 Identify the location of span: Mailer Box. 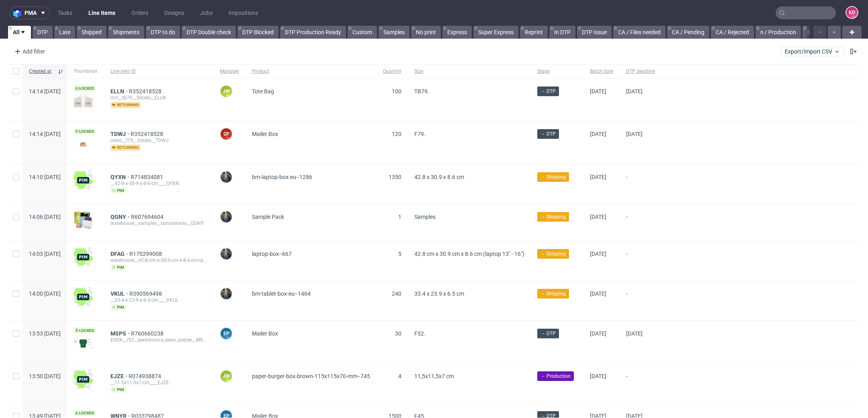
(265, 334).